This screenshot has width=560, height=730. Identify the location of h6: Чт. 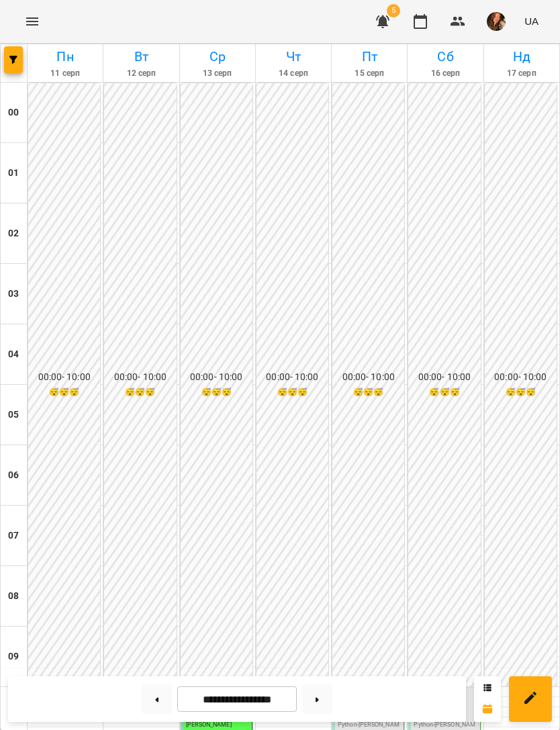
(293, 57).